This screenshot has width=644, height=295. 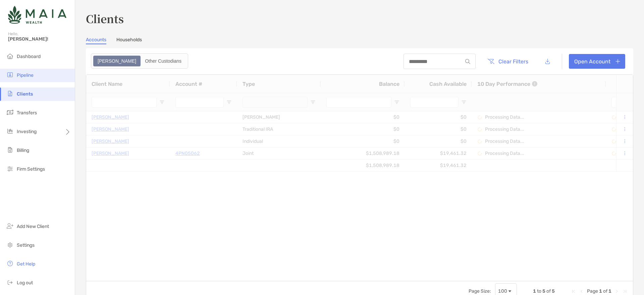 What do you see at coordinates (10, 263) in the screenshot?
I see `img: get-help icon` at bounding box center [10, 263].